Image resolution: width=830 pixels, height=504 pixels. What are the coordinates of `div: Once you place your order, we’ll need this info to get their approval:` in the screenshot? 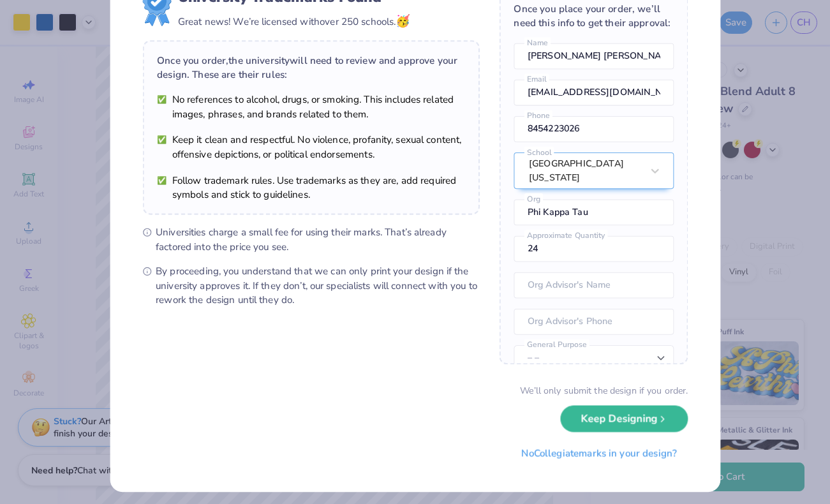 It's located at (594, 16).